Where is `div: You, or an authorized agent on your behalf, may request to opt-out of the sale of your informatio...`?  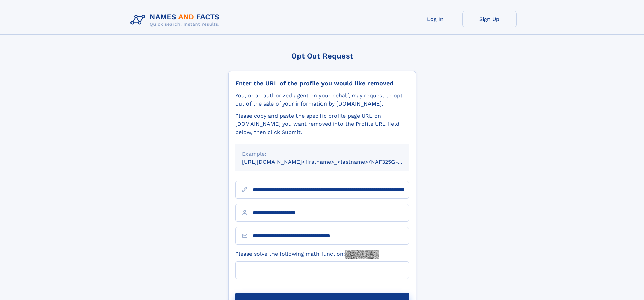 div: You, or an authorized agent on your behalf, may request to opt-out of the sale of your informatio... is located at coordinates (322, 99).